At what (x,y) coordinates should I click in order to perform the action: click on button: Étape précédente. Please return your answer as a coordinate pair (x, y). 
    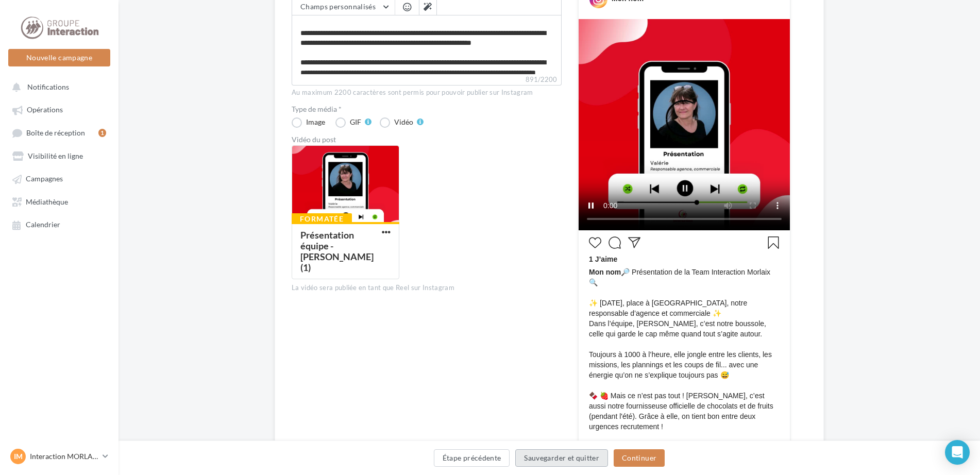
    Looking at the image, I should click on (472, 458).